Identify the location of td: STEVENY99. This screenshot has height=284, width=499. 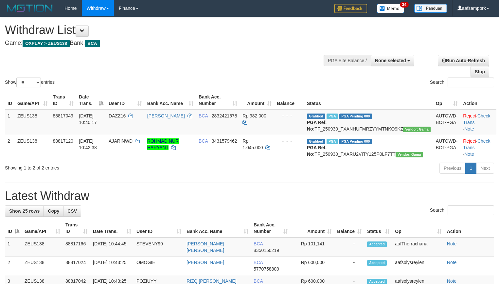
(159, 247).